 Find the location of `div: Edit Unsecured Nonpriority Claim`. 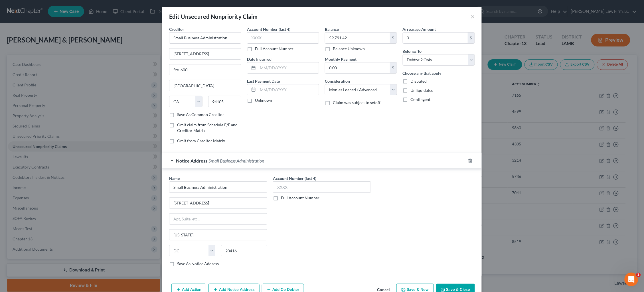

div: Edit Unsecured Nonpriority Claim is located at coordinates (213, 17).